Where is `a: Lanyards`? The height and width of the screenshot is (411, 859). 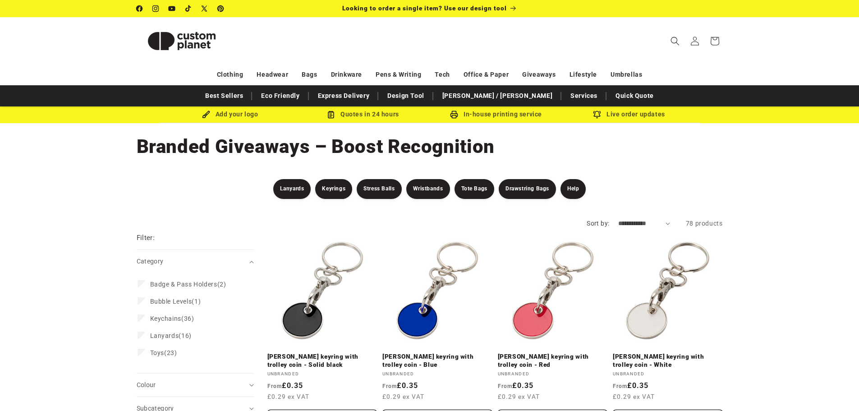 a: Lanyards is located at coordinates (292, 189).